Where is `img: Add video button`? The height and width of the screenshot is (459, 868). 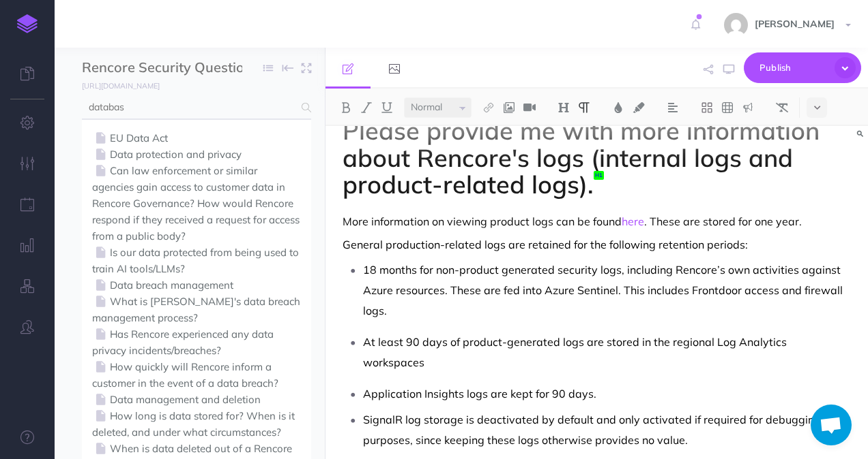
img: Add video button is located at coordinates (530, 108).